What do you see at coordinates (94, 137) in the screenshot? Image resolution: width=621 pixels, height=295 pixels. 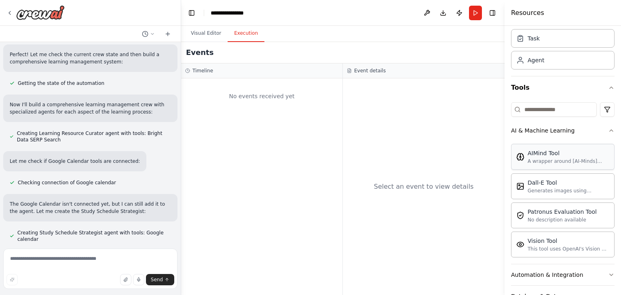 I see `span: Creating Learning Resource Curator agent with tools: Bright Data SERP Search` at bounding box center [94, 137].